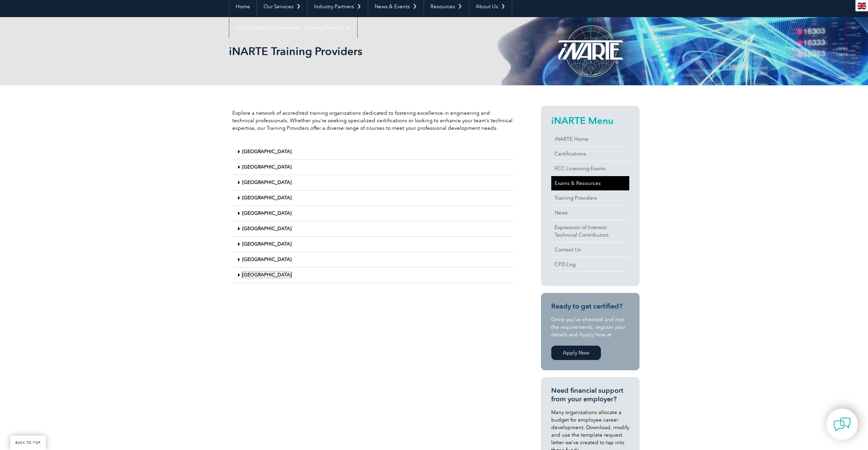  Describe the element at coordinates (590, 168) in the screenshot. I see `a: FCC Licensing Exams` at that location.